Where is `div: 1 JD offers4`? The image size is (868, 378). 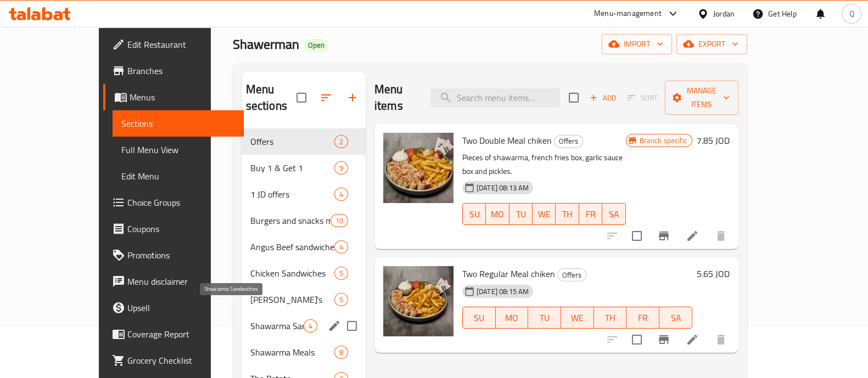 div: 1 JD offers4 is located at coordinates (304, 194).